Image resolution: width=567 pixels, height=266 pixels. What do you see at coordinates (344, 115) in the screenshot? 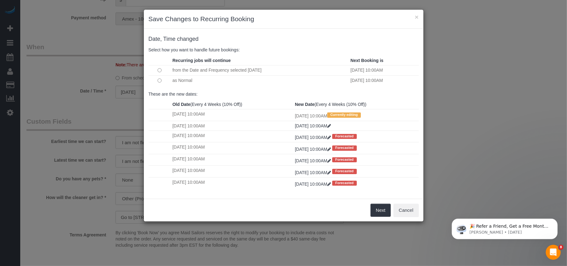
I see `span: Currently editing` at bounding box center [344, 115].